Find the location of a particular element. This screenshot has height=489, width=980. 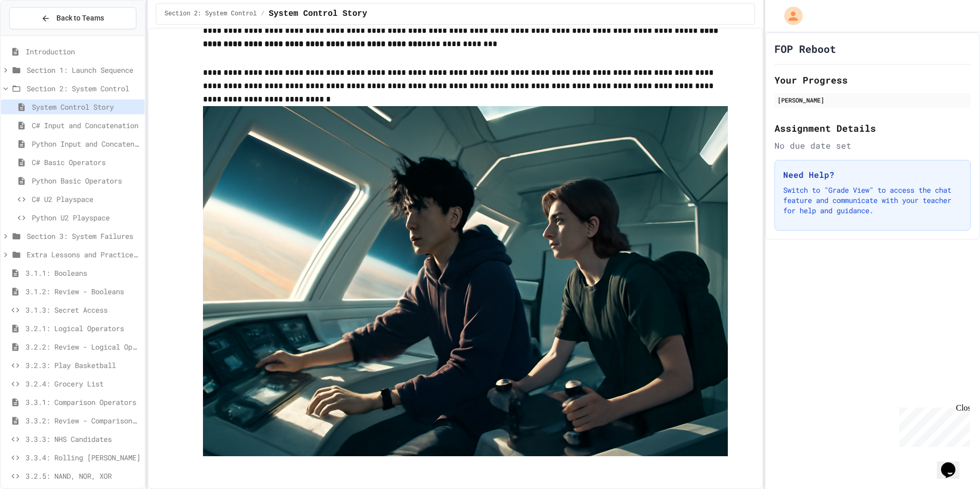

span: Python Basic Operators is located at coordinates (86, 180).